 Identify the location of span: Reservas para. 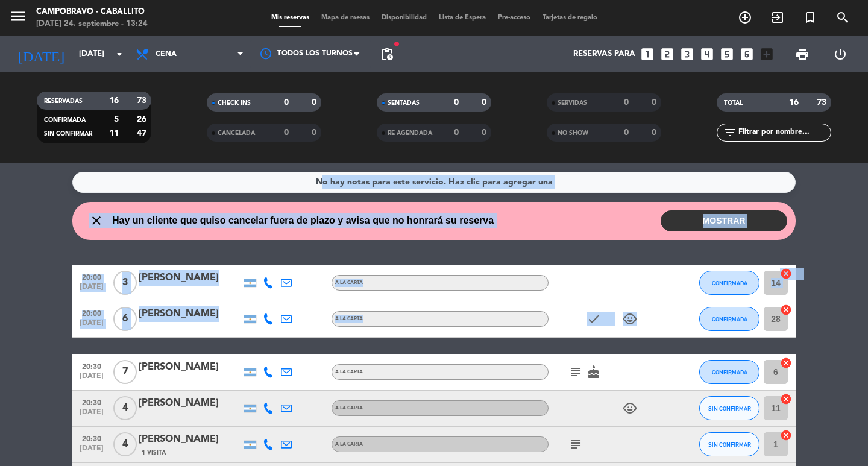
(604, 55).